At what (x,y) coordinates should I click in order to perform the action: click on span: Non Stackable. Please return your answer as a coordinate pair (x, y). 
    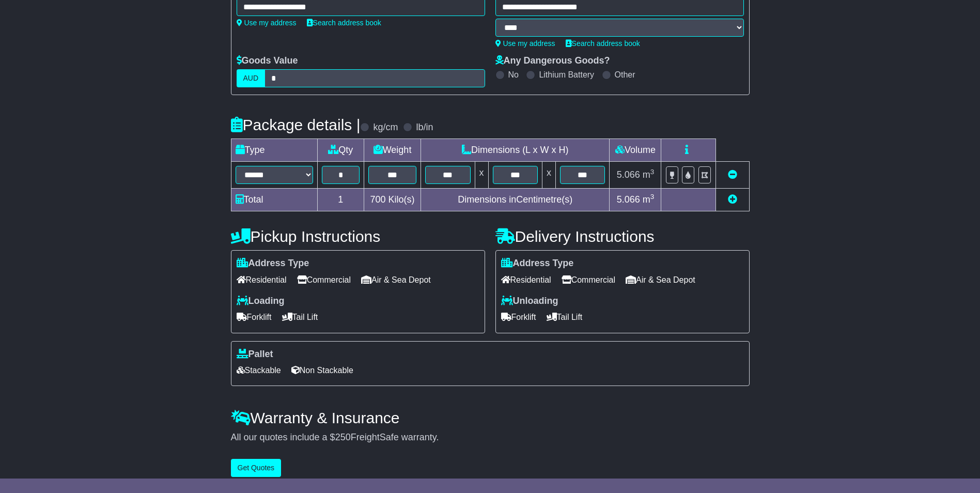
    Looking at the image, I should click on (322, 370).